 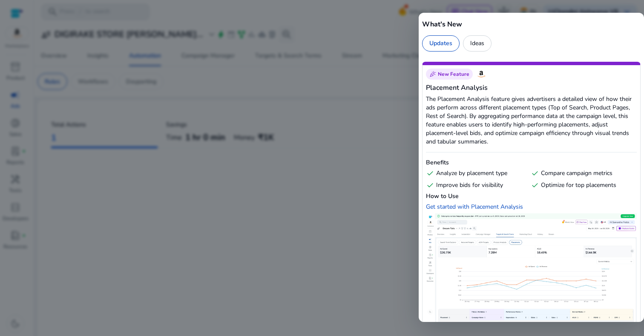 I want to click on div: Compare campaign metrics, so click(x=582, y=173).